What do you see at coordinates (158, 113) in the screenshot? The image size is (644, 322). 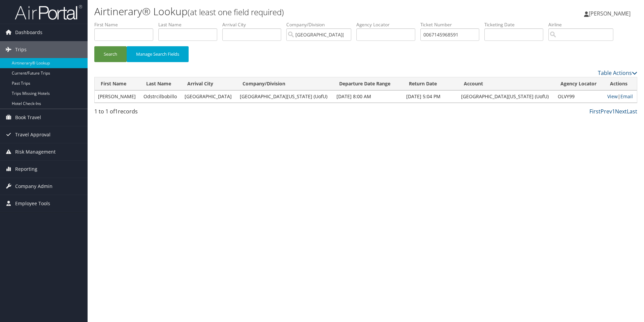 I see `div: 1 to 1 of records` at bounding box center [158, 113].